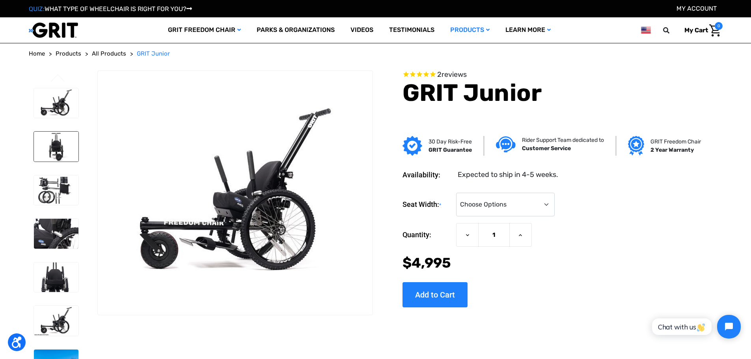  Describe the element at coordinates (37, 54) in the screenshot. I see `span: Home` at that location.